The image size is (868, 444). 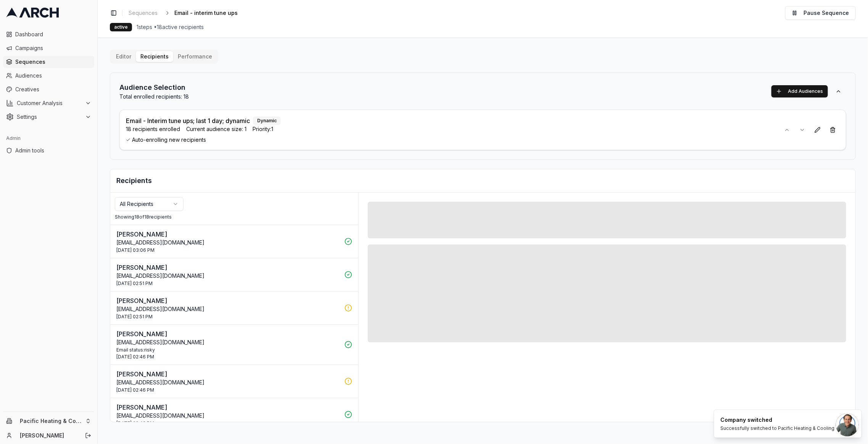 I want to click on h2: Recipients, so click(x=483, y=181).